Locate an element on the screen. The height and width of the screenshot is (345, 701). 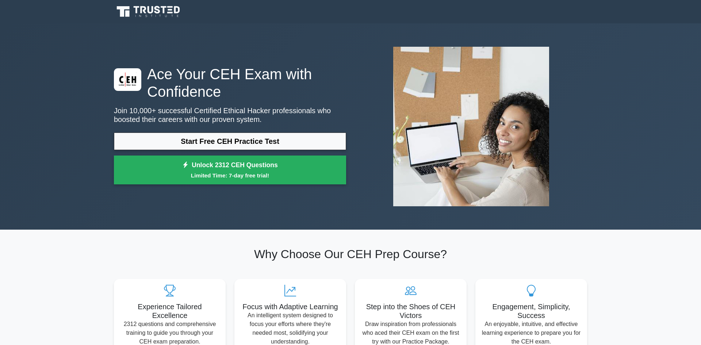
h5: Experience Tailored Excellence is located at coordinates (170, 311).